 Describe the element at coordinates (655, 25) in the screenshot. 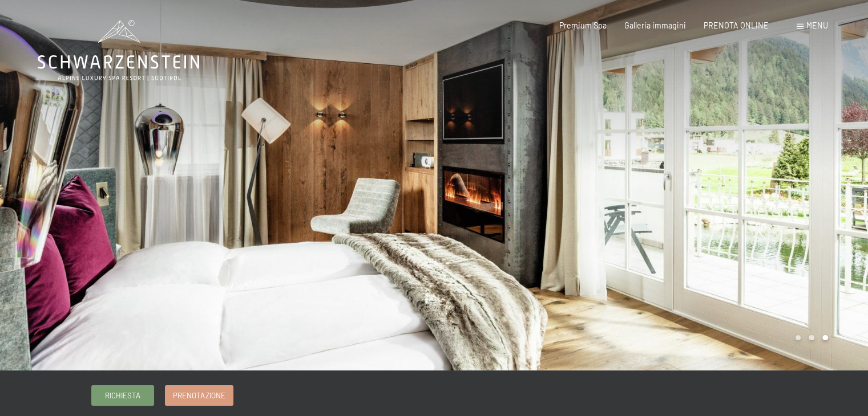

I see `a: Galleria immagini` at that location.